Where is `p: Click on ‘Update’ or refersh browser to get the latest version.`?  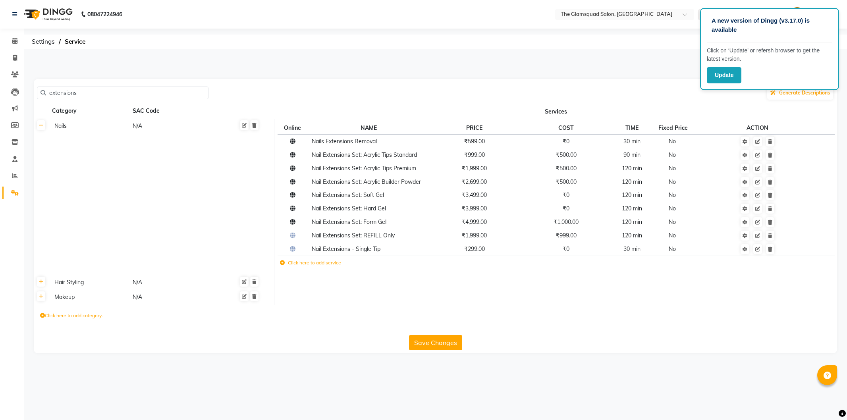 p: Click on ‘Update’ or refersh browser to get the latest version. is located at coordinates (770, 55).